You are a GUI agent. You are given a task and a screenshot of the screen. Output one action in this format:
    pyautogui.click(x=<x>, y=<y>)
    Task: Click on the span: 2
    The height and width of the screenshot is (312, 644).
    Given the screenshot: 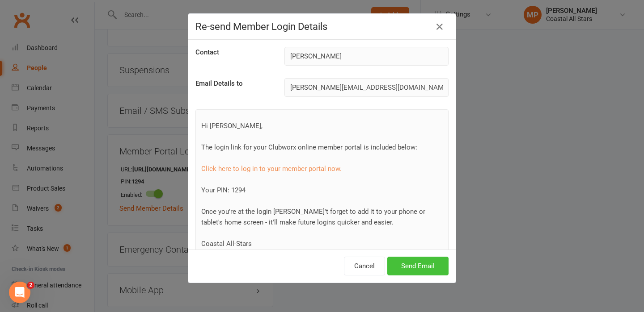 What is the action you would take?
    pyautogui.click(x=31, y=286)
    